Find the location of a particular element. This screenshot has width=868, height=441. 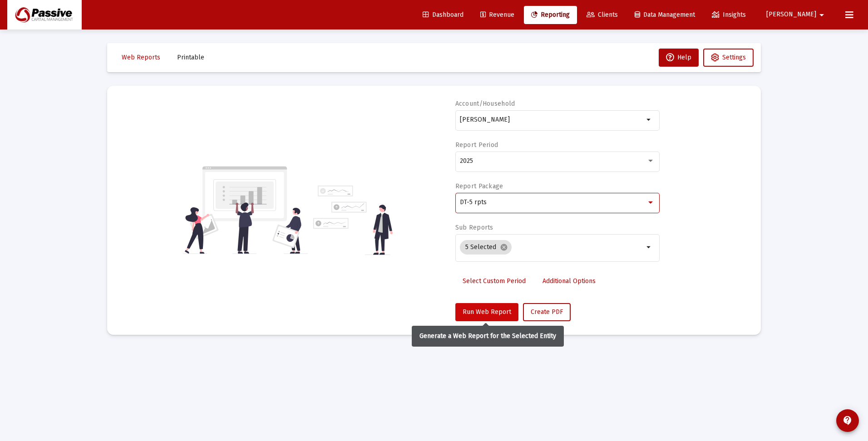

a: Revenue is located at coordinates (497, 15).